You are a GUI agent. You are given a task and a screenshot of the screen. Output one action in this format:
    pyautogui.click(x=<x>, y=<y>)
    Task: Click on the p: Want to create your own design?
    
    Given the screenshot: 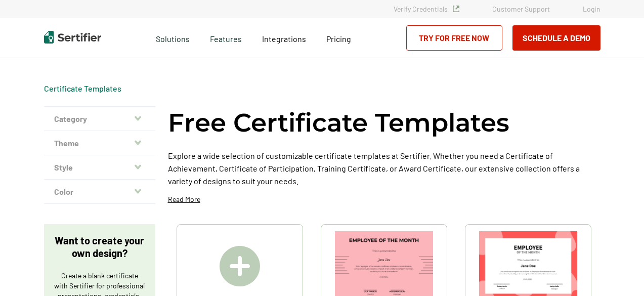 What is the action you would take?
    pyautogui.click(x=100, y=247)
    